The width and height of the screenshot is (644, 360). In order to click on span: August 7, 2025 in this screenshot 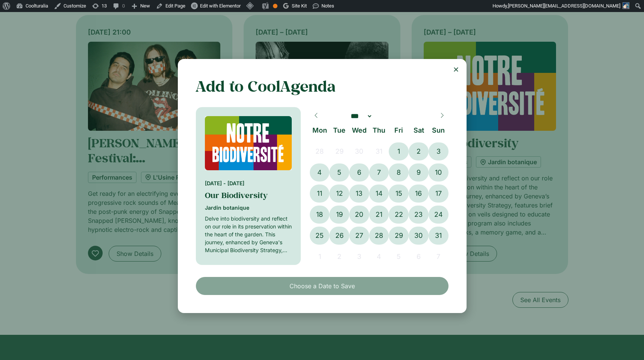, I will do `click(379, 172)`.